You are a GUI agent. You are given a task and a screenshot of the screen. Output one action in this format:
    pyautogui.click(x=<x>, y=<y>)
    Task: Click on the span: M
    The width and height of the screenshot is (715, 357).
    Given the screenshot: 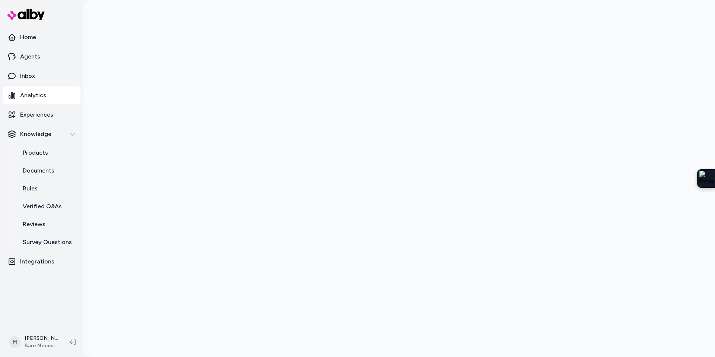 What is the action you would take?
    pyautogui.click(x=15, y=342)
    